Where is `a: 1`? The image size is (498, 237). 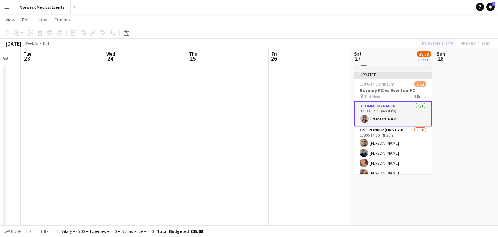 a: 1 is located at coordinates (490, 7).